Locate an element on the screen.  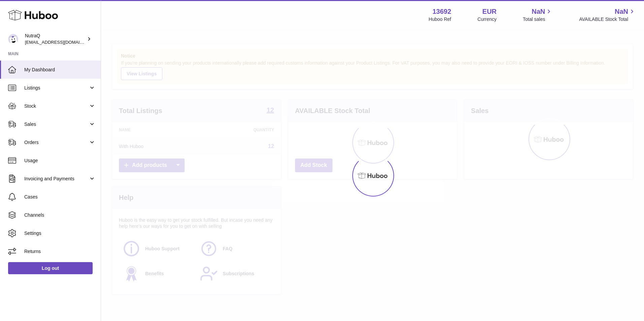
span: AVAILABLE Stock Total is located at coordinates (607, 19).